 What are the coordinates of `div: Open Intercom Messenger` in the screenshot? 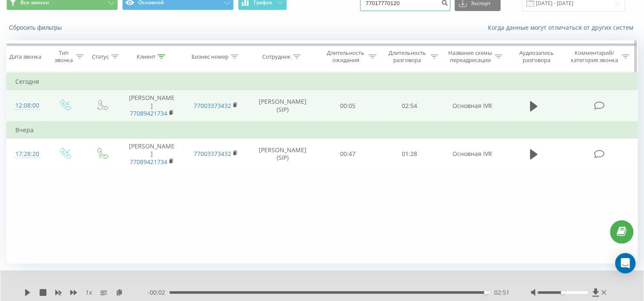 It's located at (625, 263).